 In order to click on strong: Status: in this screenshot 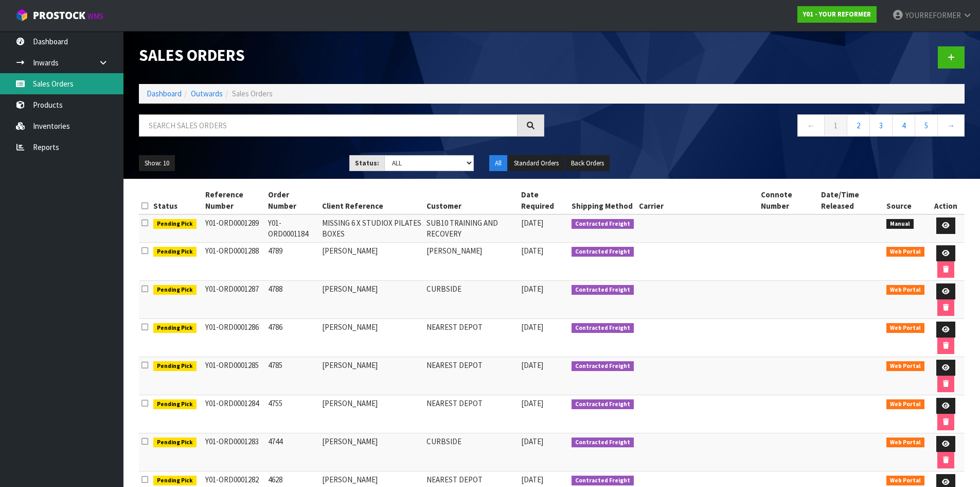, I will do `click(367, 163)`.